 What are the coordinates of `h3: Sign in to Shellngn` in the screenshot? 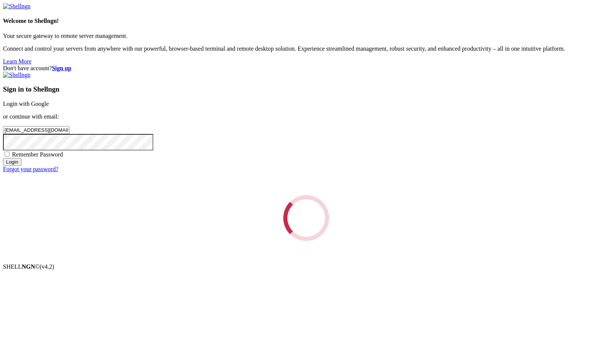 It's located at (306, 89).